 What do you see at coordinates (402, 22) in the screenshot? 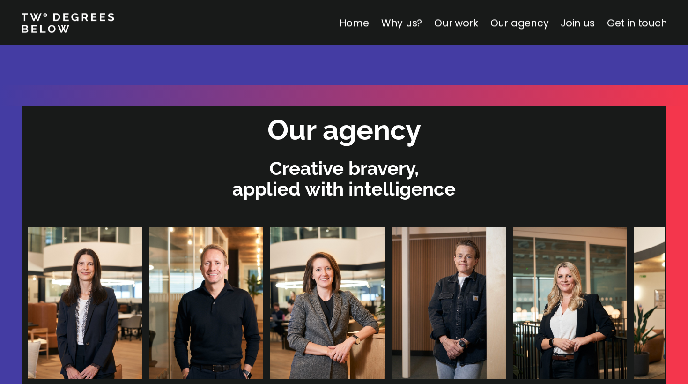
I see `a: Why us?` at bounding box center [402, 22].